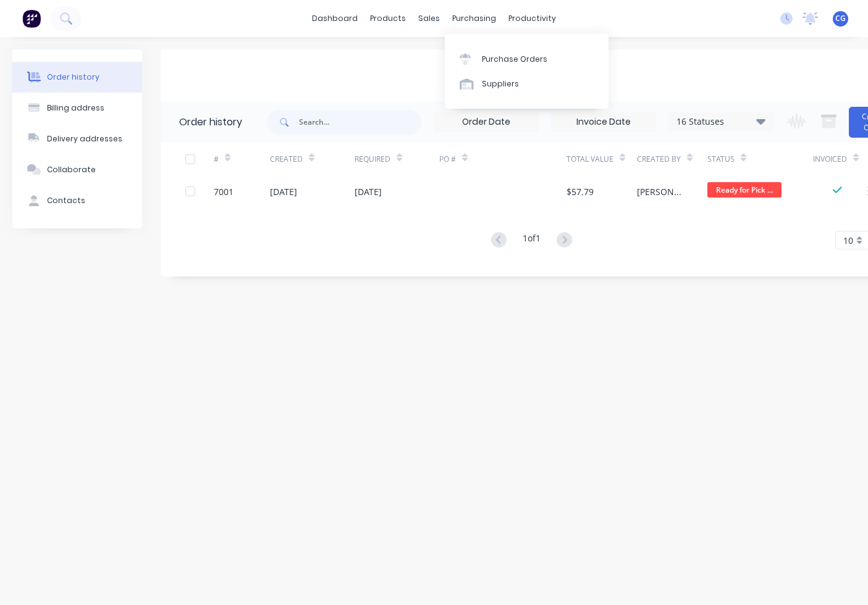  I want to click on button: Contacts, so click(77, 200).